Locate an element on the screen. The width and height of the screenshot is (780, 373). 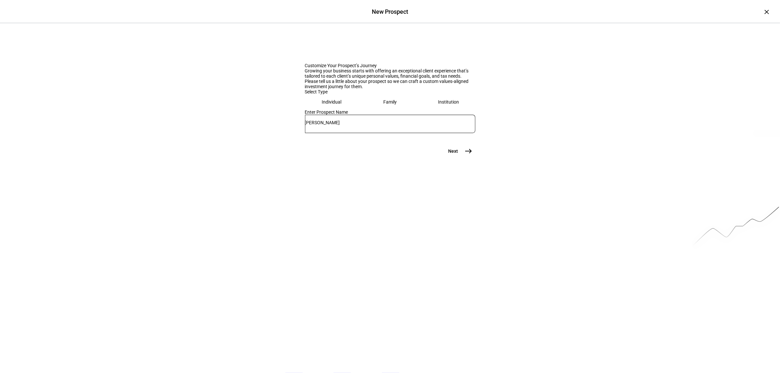
div: Customize Your Prospect’s Journey is located at coordinates (390, 65).